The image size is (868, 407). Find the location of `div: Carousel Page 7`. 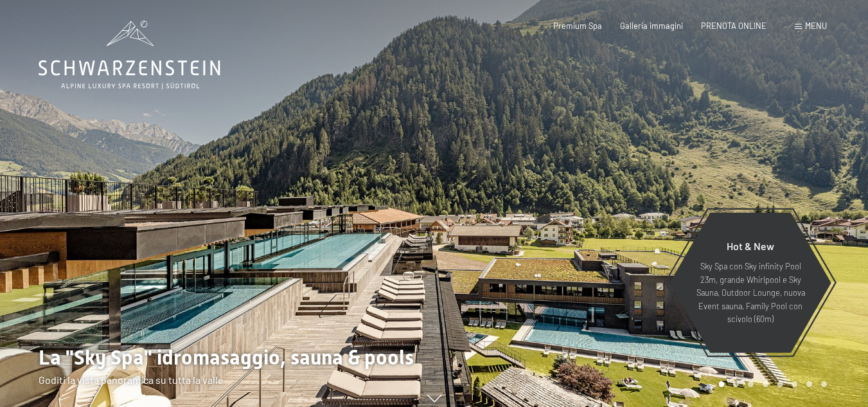

div: Carousel Page 7 is located at coordinates (809, 384).